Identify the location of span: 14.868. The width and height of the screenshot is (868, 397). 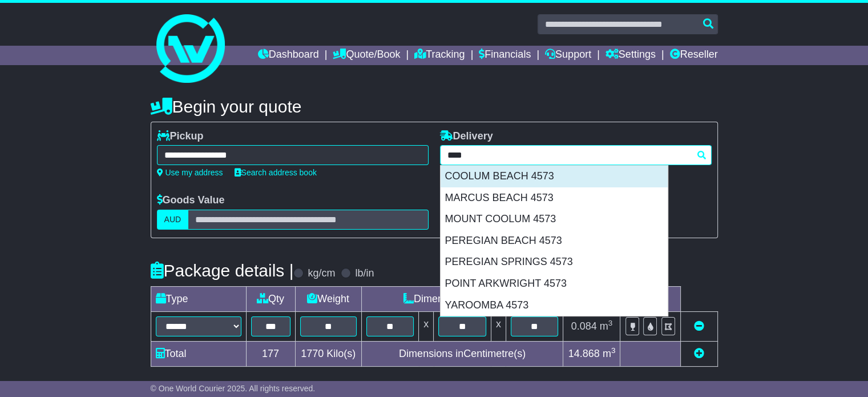
(584, 354).